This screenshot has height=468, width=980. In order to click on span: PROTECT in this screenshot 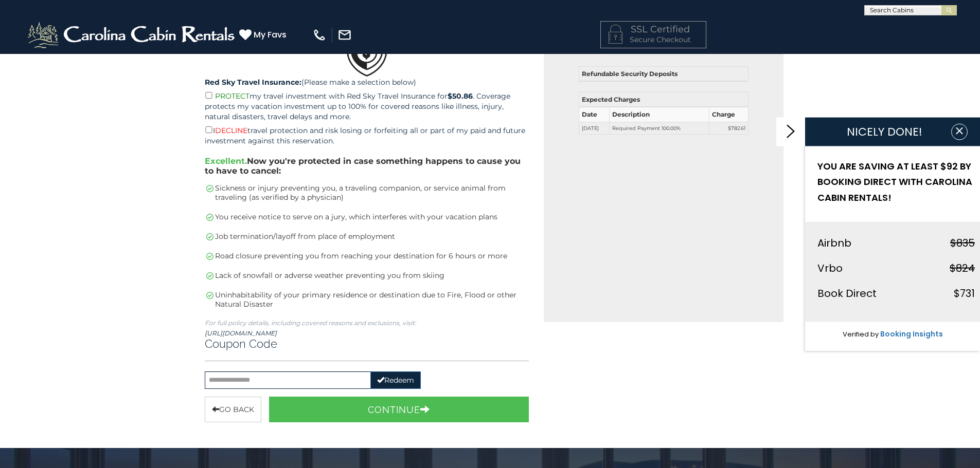, I will do `click(232, 96)`.